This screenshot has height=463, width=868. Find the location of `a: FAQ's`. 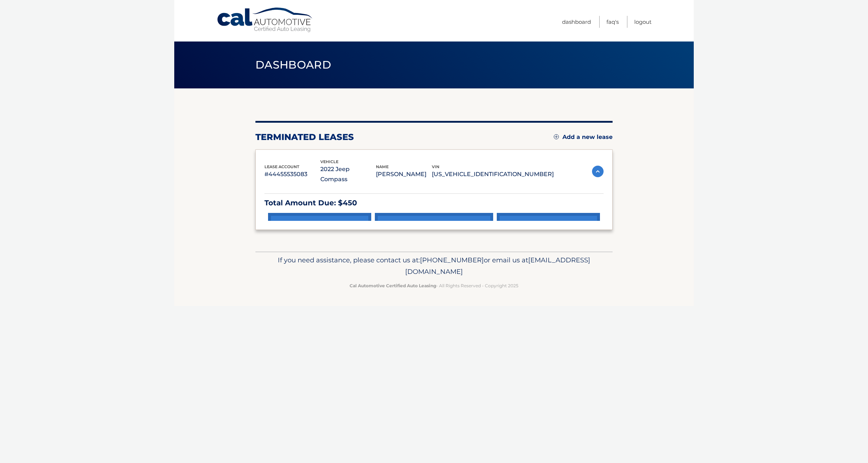

a: FAQ's is located at coordinates (613, 21).